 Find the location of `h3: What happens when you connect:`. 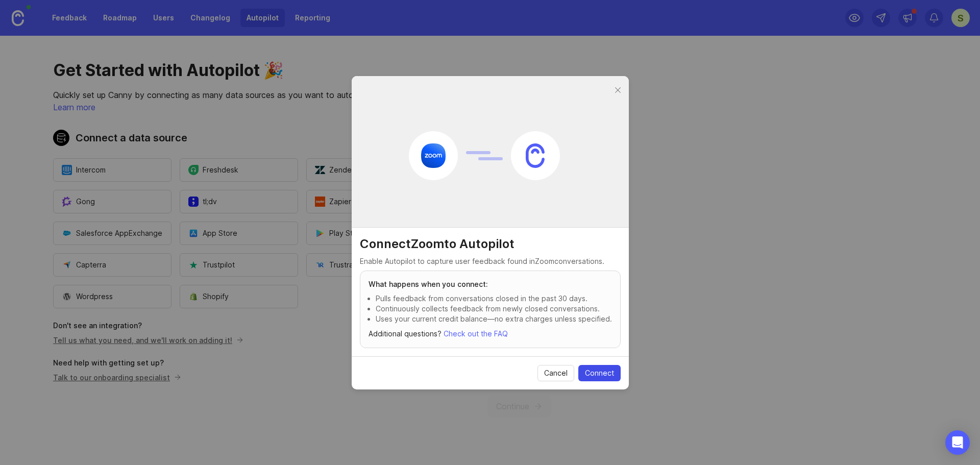

h3: What happens when you connect: is located at coordinates (490, 284).